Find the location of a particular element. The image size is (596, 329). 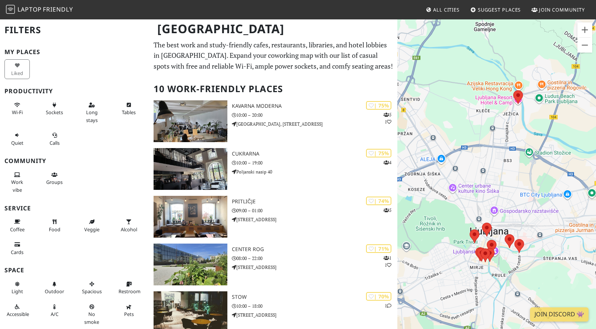

button: Restroom is located at coordinates (129, 287).